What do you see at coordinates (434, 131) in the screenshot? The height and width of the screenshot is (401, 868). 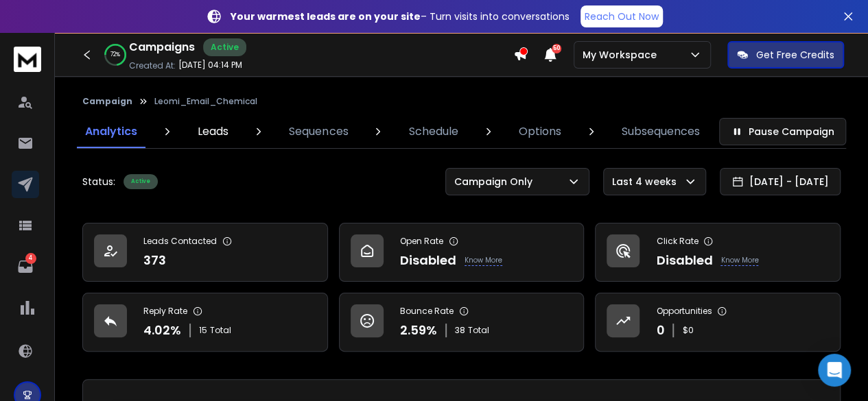 I see `p: Schedule` at bounding box center [434, 131].